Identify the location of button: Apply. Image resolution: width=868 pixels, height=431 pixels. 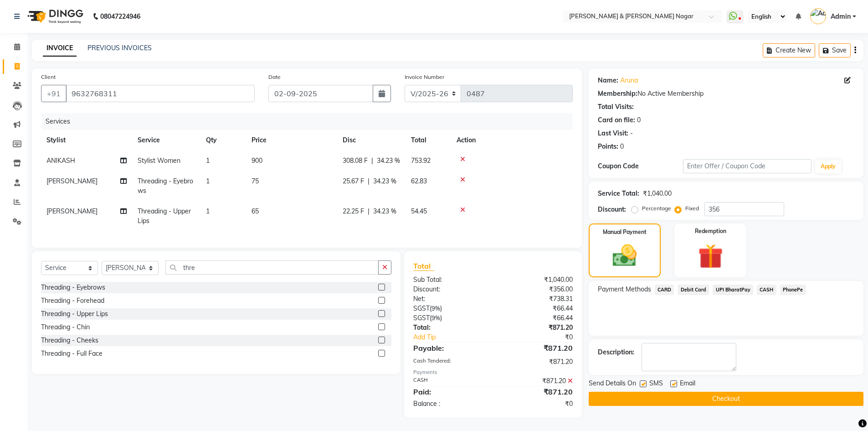
(828, 167).